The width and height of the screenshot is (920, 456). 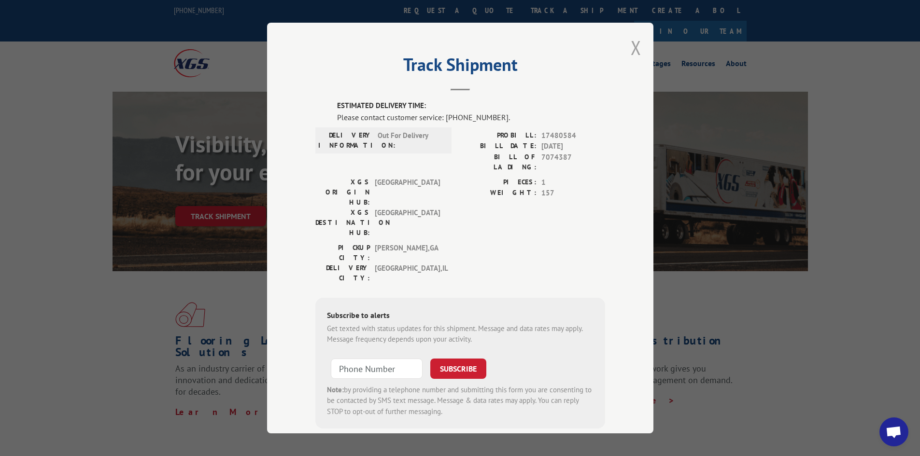 I want to click on span: 17480584, so click(x=573, y=136).